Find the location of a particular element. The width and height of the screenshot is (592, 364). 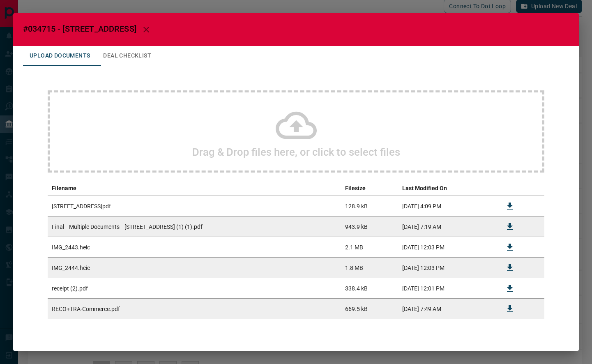

td: 2.1 MB is located at coordinates (370, 247).